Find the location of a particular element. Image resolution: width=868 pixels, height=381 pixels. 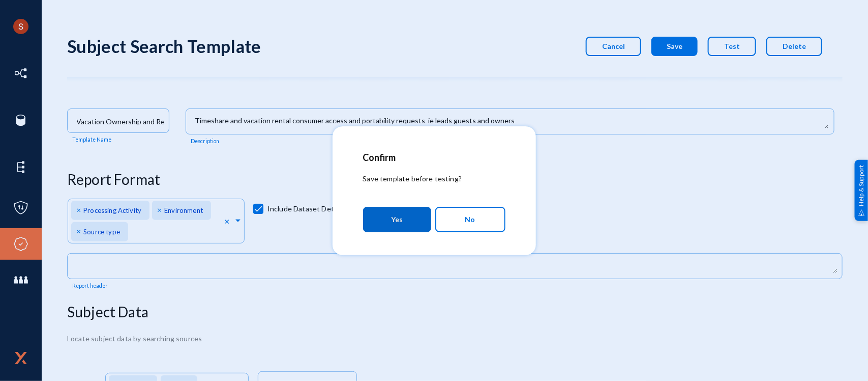

h2: Confirm is located at coordinates (434, 157).